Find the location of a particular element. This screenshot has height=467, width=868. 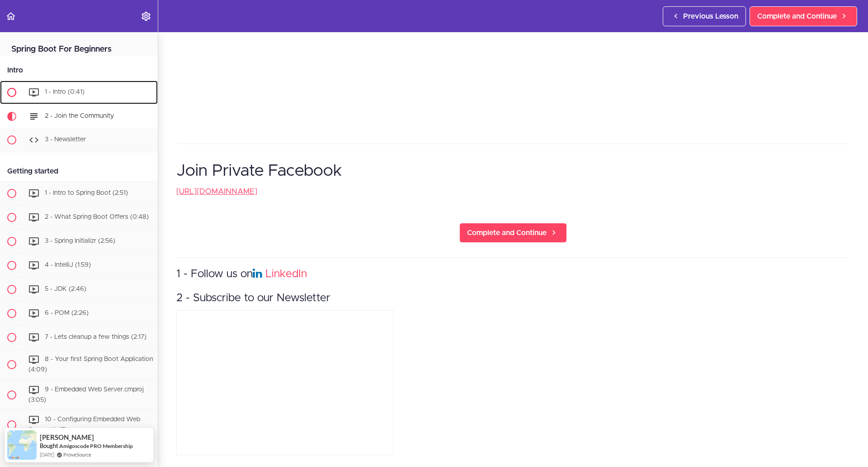

span: 1 - Intro to Spring Boot (2:51) is located at coordinates (86, 193).